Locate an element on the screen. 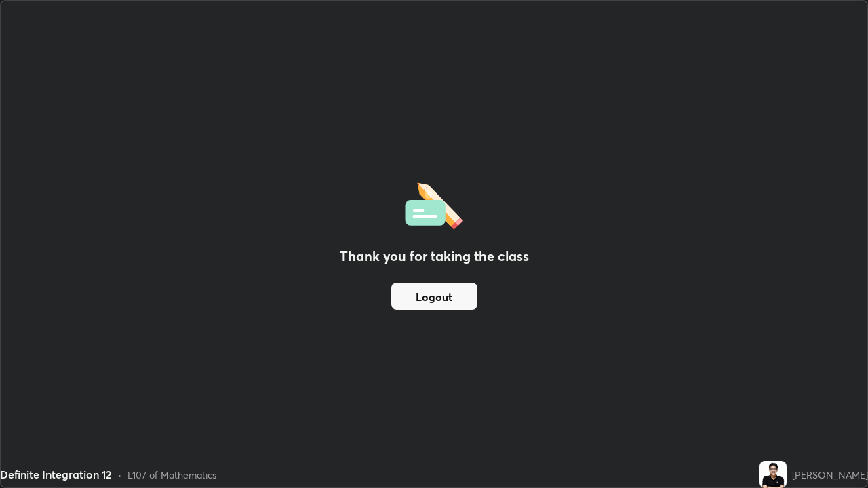 The height and width of the screenshot is (488, 868). button: Logout is located at coordinates (434, 296).